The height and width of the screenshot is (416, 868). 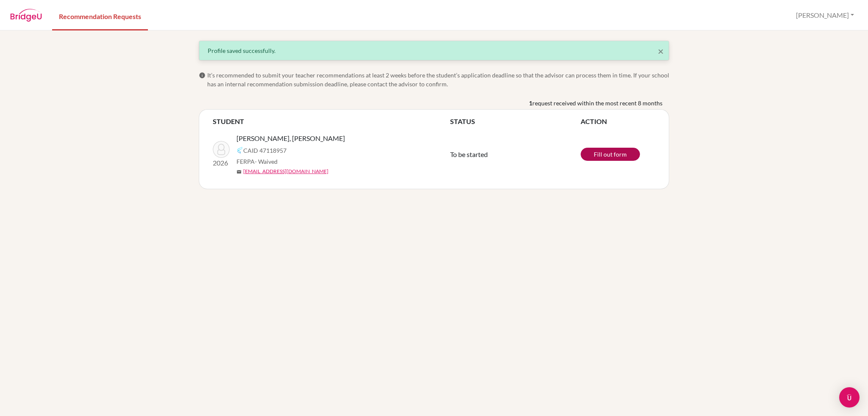 I want to click on a: Recommendation Requests, so click(x=100, y=16).